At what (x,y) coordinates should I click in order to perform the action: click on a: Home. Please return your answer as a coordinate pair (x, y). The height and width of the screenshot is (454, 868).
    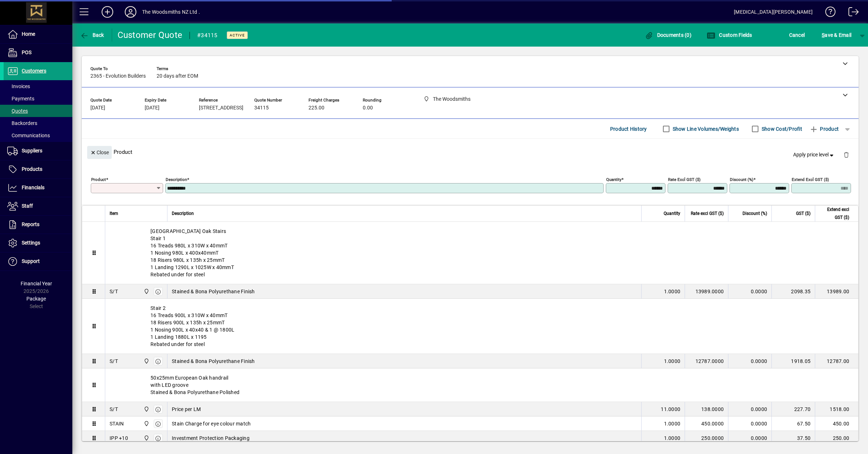
    Looking at the image, I should click on (38, 34).